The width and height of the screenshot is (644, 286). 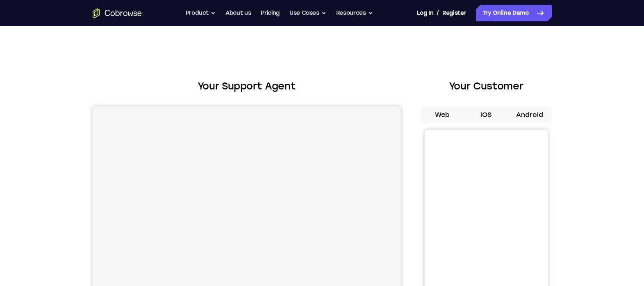 What do you see at coordinates (486, 86) in the screenshot?
I see `h2: Your Customer` at bounding box center [486, 86].